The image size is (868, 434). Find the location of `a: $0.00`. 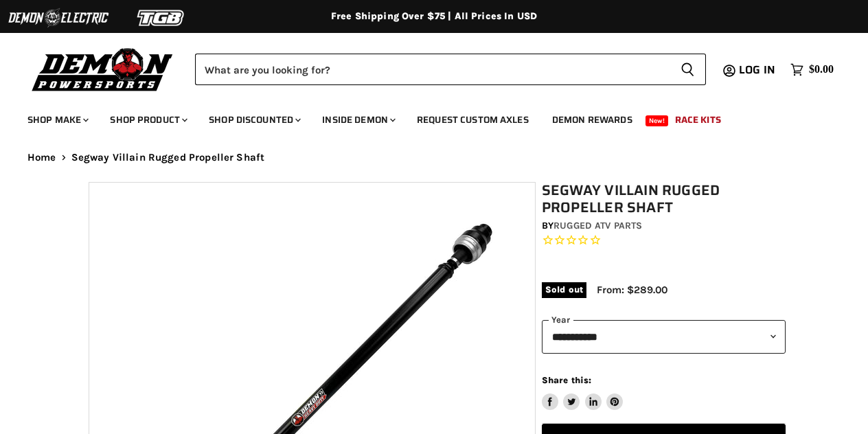

a: $0.00 is located at coordinates (812, 69).